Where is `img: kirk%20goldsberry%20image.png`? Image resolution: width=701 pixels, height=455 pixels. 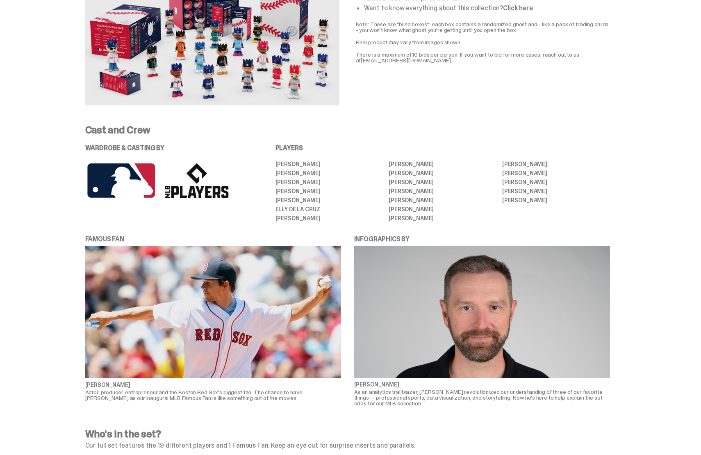 img: kirk%20goldsberry%20image.png is located at coordinates (482, 311).